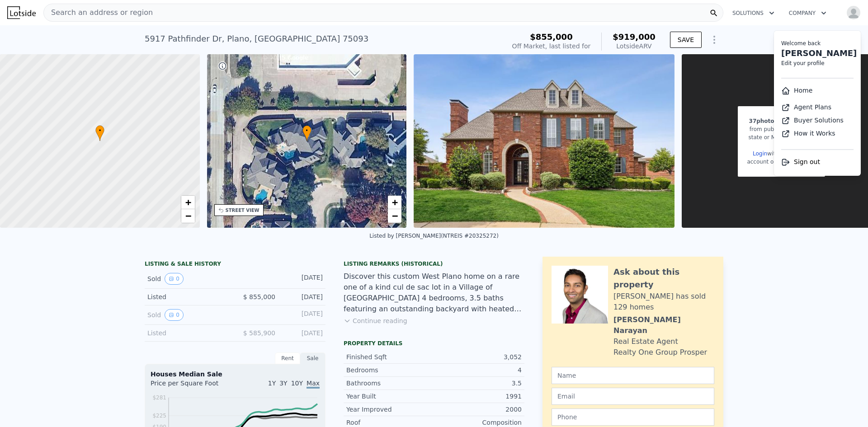  What do you see at coordinates (478, 409) in the screenshot?
I see `div: 2000` at bounding box center [478, 409].